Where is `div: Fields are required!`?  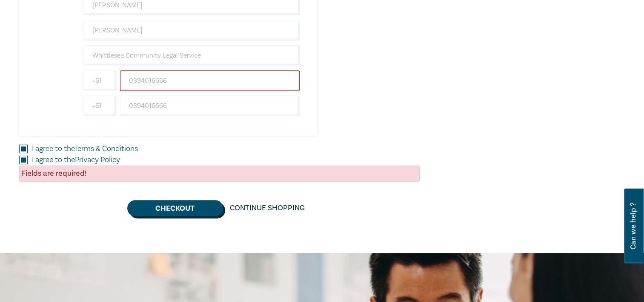
div: Fields are required! is located at coordinates (220, 173).